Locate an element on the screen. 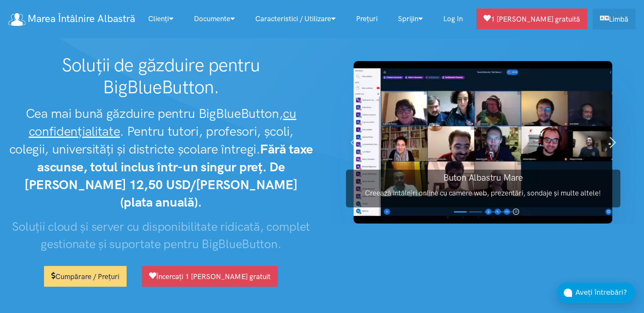 The image size is (644, 313). font: Cumpărare / Prețuri is located at coordinates (87, 277).